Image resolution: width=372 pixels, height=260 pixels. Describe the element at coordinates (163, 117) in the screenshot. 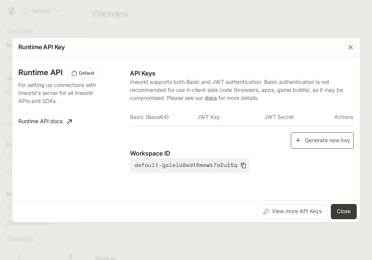

I see `th: Basic (Base64)` at that location.